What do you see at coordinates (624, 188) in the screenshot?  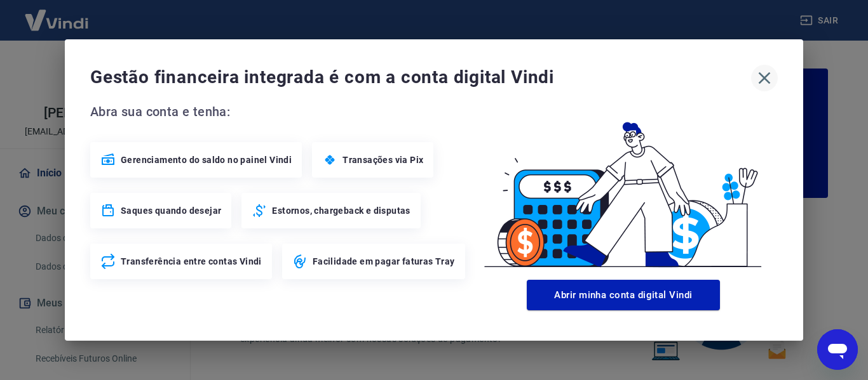 I see `img: Good Billing` at bounding box center [624, 188].